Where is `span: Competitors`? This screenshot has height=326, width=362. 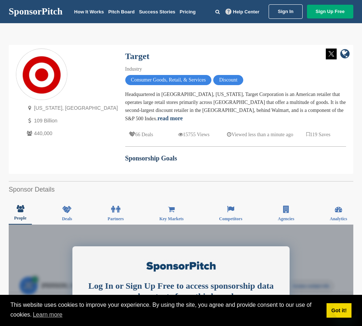 span: Competitors is located at coordinates (231, 219).